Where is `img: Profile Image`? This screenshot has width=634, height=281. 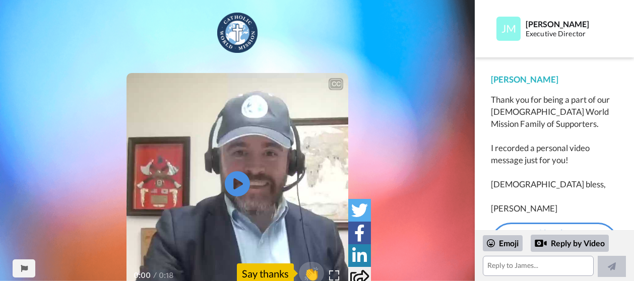 img: Profile Image is located at coordinates (509, 29).